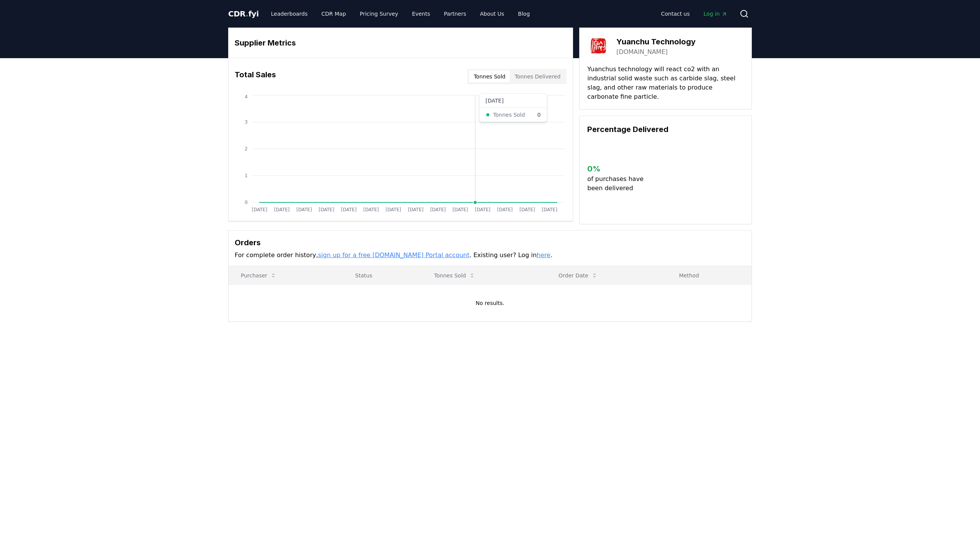 The height and width of the screenshot is (551, 980). Describe the element at coordinates (421, 14) in the screenshot. I see `a: Events` at that location.